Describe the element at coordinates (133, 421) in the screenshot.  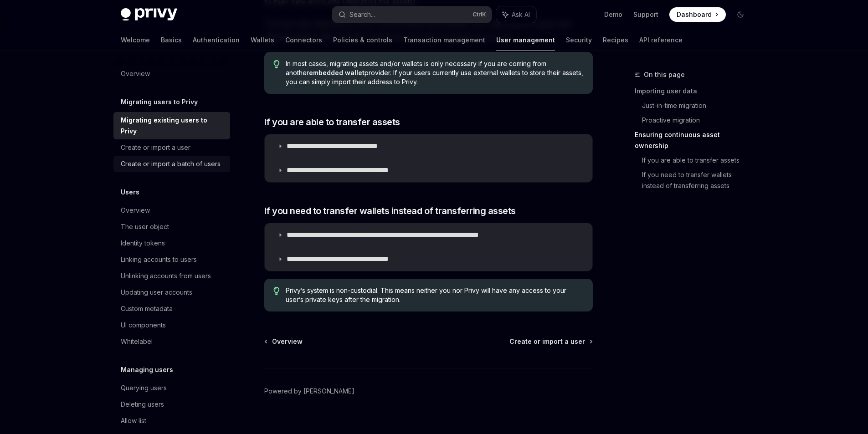
I see `div: Allow list` at that location.